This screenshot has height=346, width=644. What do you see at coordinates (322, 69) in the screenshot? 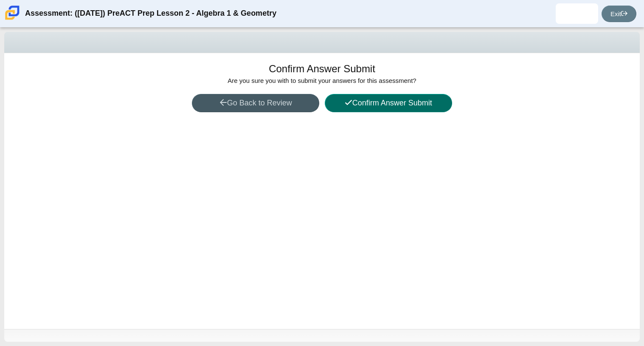
I see `h1: Confirm Answer Submit` at bounding box center [322, 69].